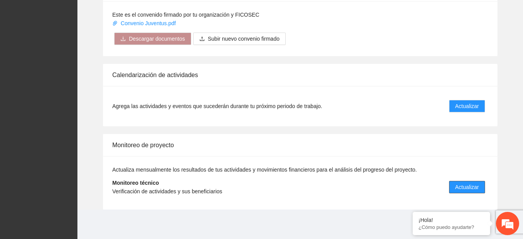 Image resolution: width=523 pixels, height=239 pixels. What do you see at coordinates (75, 171) in the screenshot?
I see `textarea: Escriba su mensaje y pulse “Intro”` at bounding box center [75, 171].